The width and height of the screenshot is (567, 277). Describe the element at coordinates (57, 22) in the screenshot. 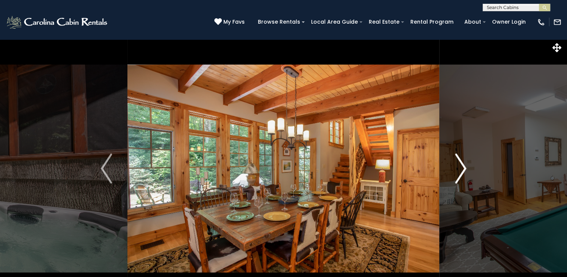

I see `img: White-1-2.png` at that location.